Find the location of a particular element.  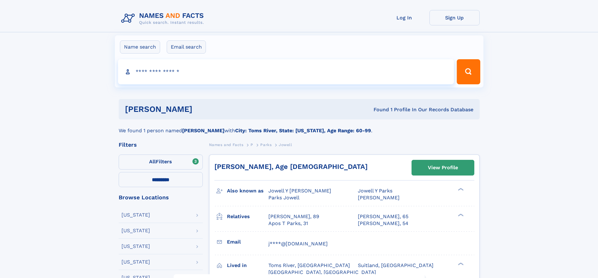

h3: Relatives is located at coordinates (248, 217).